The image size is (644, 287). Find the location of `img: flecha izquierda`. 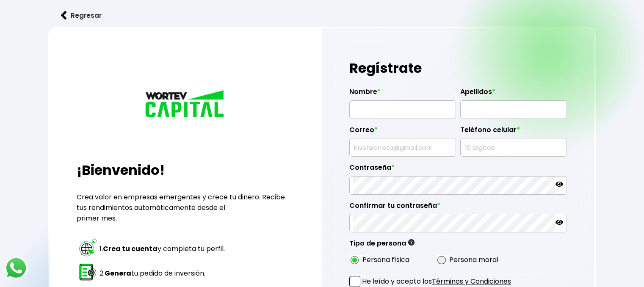

img: flecha izquierda is located at coordinates (64, 15).